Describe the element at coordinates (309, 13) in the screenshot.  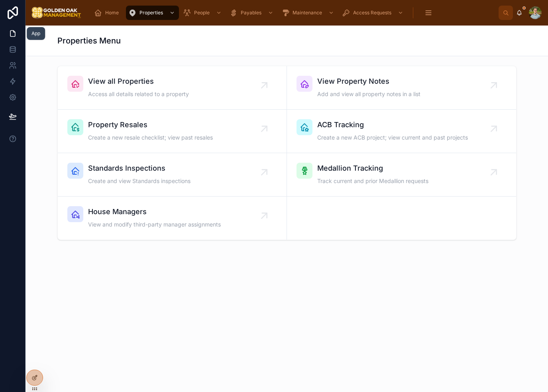
I see `a: Maintenance` at that location.